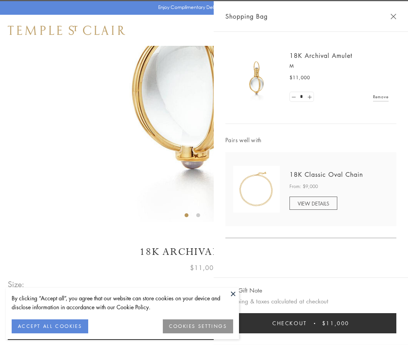 This screenshot has height=345, width=408. Describe the element at coordinates (294, 97) in the screenshot. I see `a: Set quantity to 0` at that location.